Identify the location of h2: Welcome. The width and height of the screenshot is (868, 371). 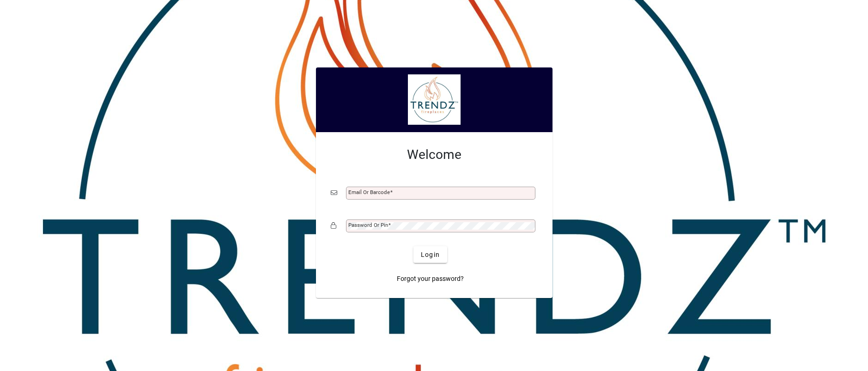
(434, 155).